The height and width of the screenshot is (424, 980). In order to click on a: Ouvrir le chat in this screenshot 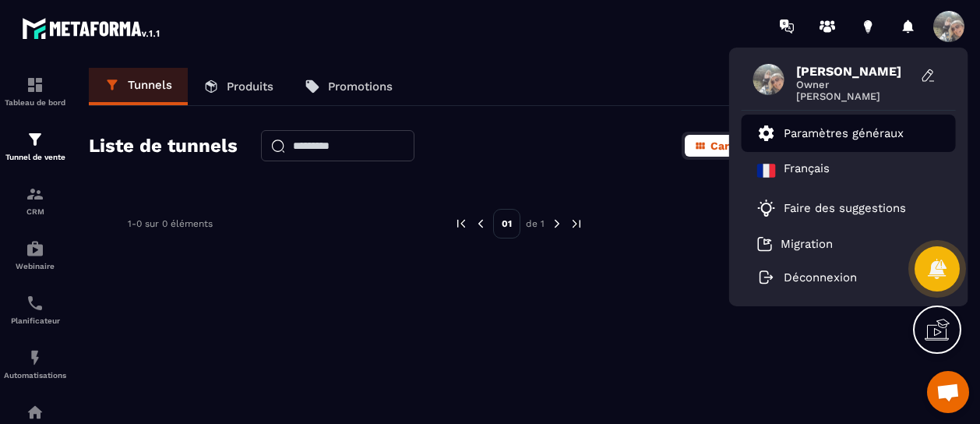, I will do `click(947, 392)`.